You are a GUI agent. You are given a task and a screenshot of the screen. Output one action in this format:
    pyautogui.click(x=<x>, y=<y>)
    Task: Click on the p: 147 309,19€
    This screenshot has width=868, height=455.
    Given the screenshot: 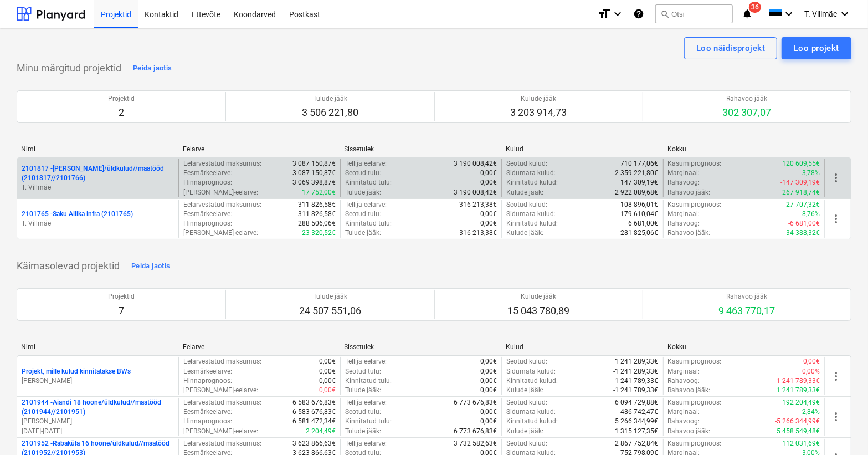 What is the action you would take?
    pyautogui.click(x=640, y=183)
    